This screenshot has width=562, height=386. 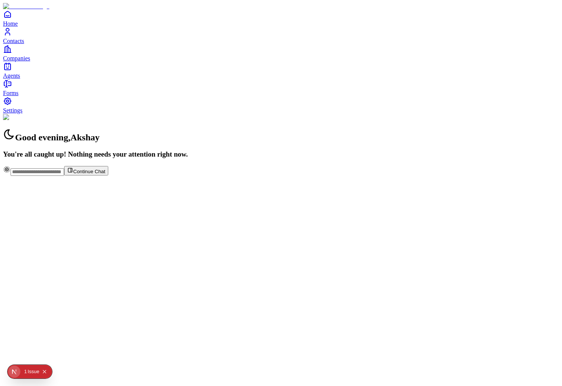 What do you see at coordinates (11, 75) in the screenshot?
I see `span: Agents` at bounding box center [11, 75].